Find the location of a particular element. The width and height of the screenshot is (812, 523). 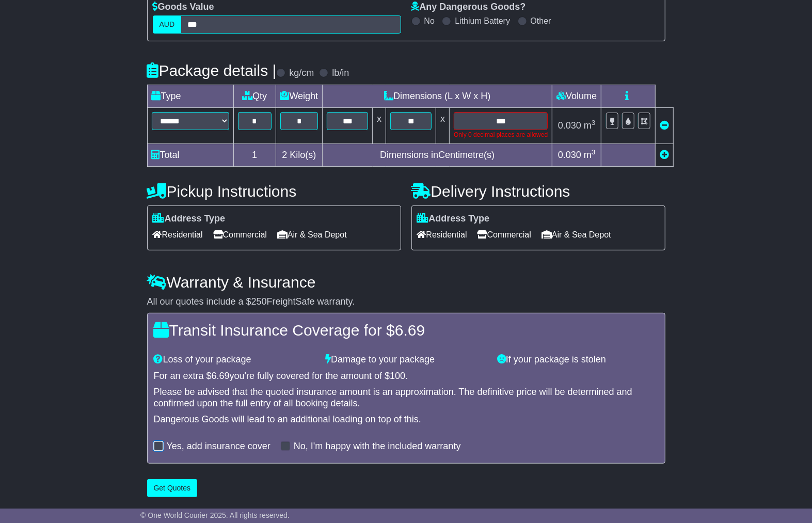

label: No is located at coordinates (430, 20).